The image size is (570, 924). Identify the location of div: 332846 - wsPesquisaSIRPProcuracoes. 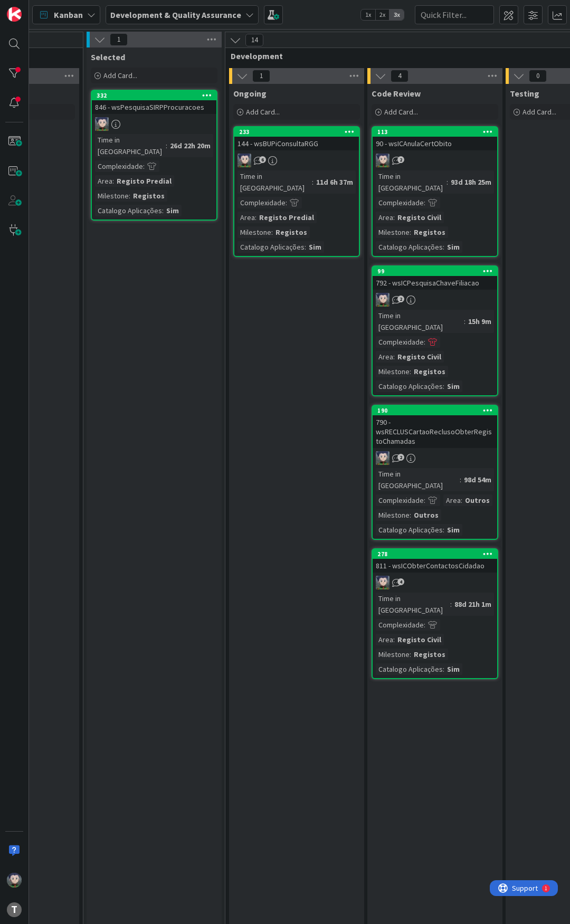
(154, 103).